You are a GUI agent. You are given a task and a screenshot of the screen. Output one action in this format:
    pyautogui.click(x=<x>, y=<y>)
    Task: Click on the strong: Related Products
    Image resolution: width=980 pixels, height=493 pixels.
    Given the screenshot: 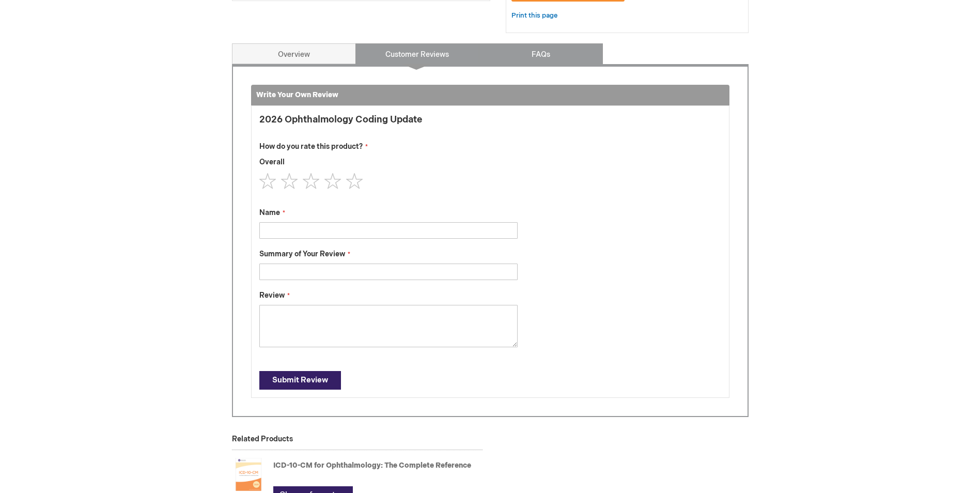 What is the action you would take?
    pyautogui.click(x=262, y=439)
    